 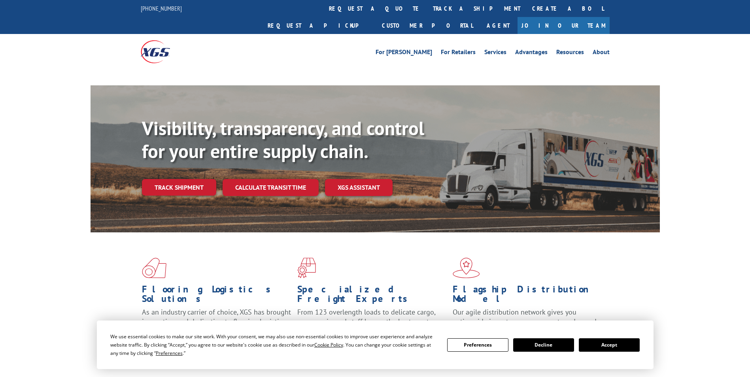 I want to click on a: Services, so click(x=496, y=53).